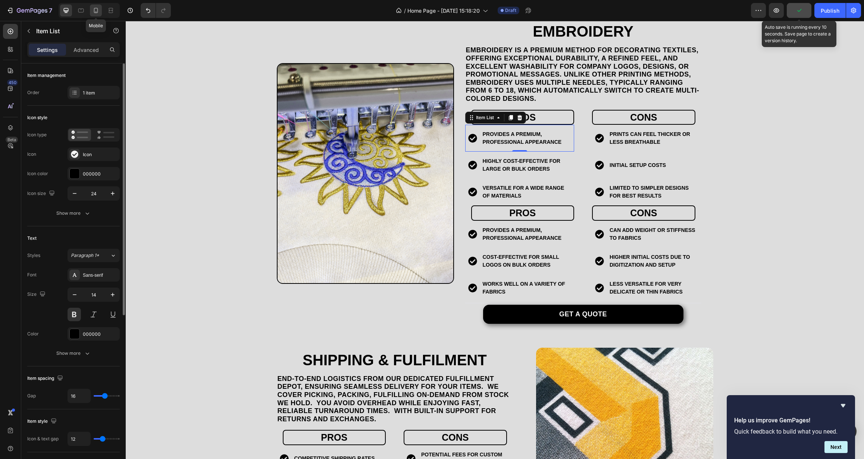 Image resolution: width=864 pixels, height=459 pixels. I want to click on div: Text, so click(32, 238).